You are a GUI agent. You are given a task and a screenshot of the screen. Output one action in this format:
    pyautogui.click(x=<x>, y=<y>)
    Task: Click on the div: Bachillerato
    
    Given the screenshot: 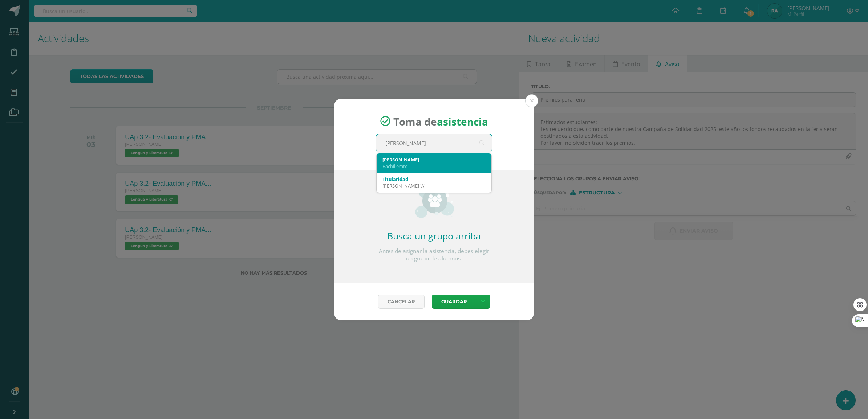 What is the action you would take?
    pyautogui.click(x=434, y=167)
    